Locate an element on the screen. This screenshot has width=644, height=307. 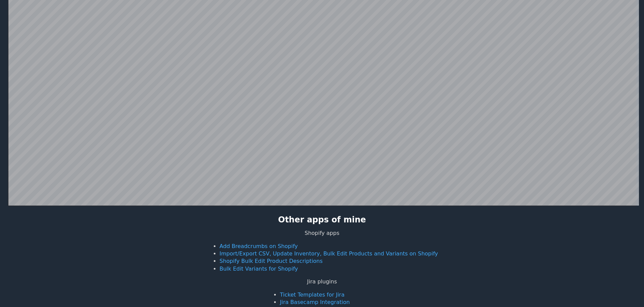
a: Bulk Edit Variants for Shopify is located at coordinates (259, 269).